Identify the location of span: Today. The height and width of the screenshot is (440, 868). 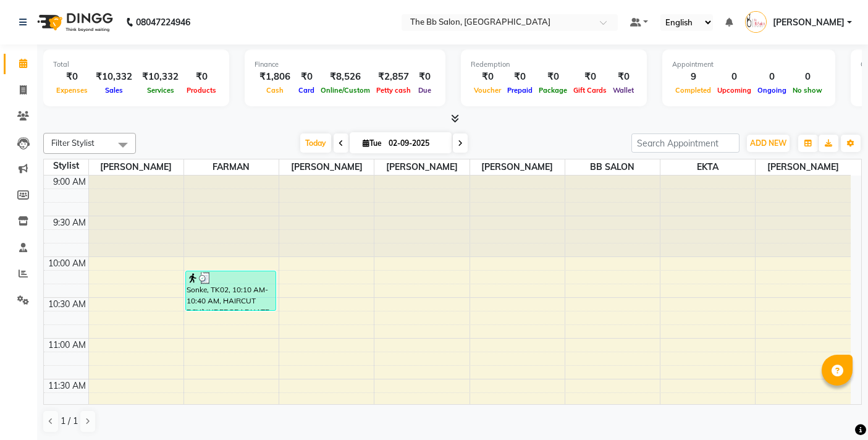
(315, 143).